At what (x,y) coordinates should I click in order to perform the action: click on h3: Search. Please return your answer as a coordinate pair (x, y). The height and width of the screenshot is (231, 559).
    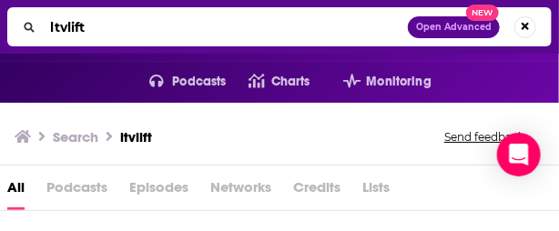
    Looking at the image, I should click on (76, 137).